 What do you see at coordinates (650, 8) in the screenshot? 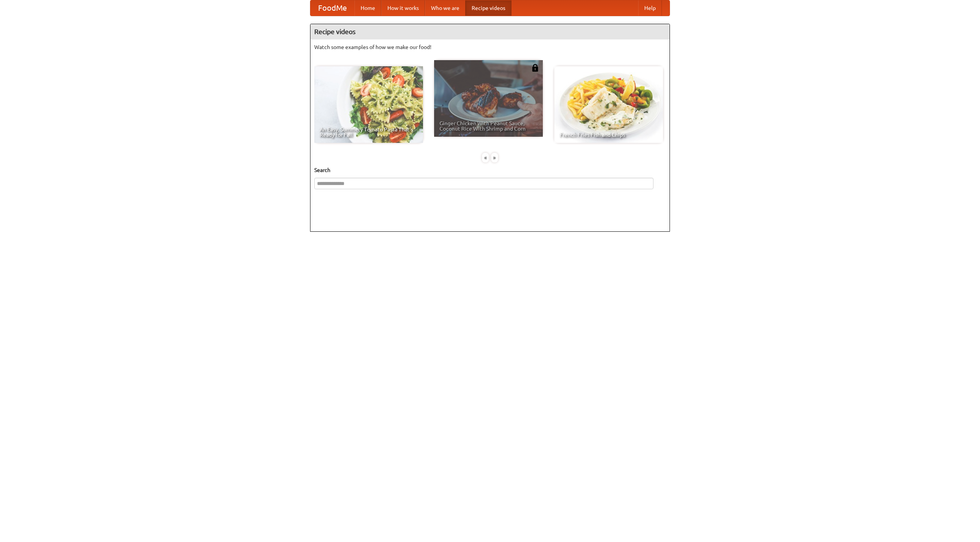
I see `a: Help` at bounding box center [650, 8].